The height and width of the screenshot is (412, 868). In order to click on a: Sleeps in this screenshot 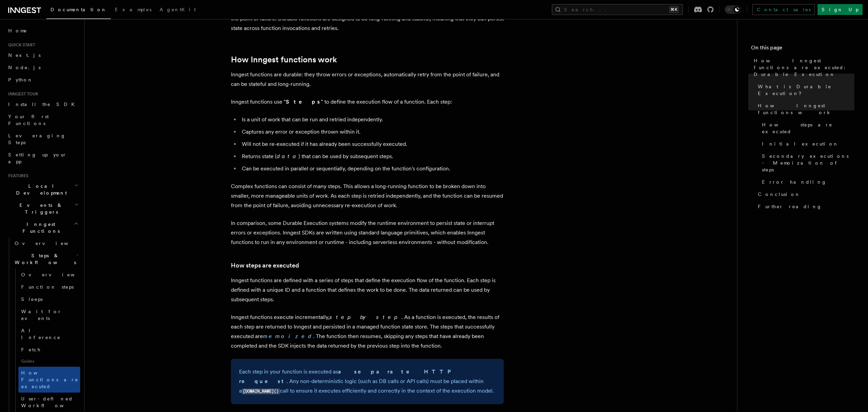, I will do `click(49, 299)`.